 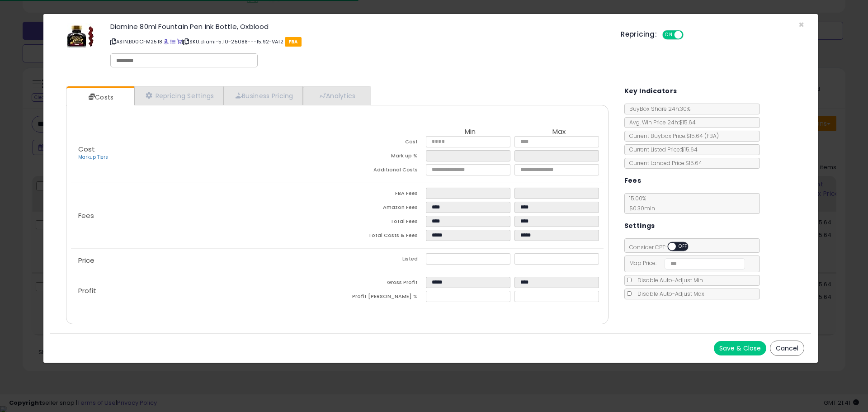 What do you see at coordinates (337, 96) in the screenshot?
I see `a: Analytics` at bounding box center [337, 96].